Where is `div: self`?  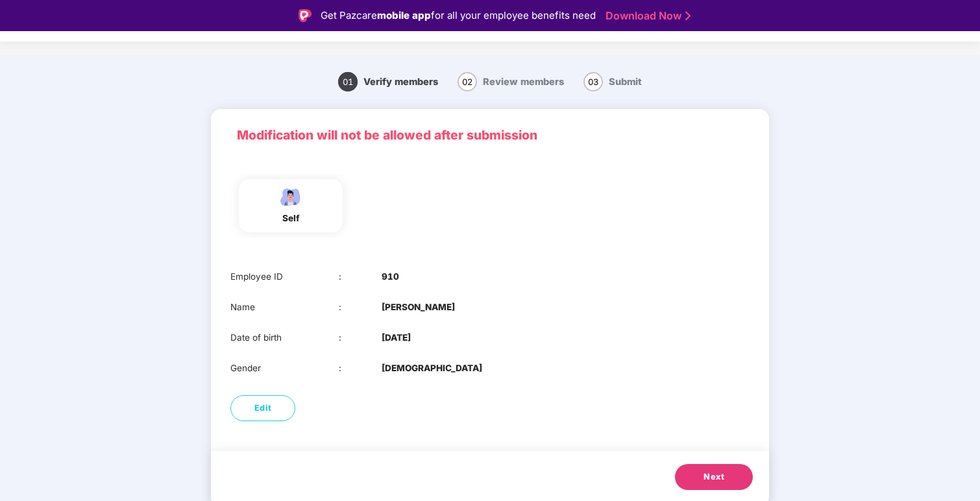
div: self is located at coordinates (291, 218).